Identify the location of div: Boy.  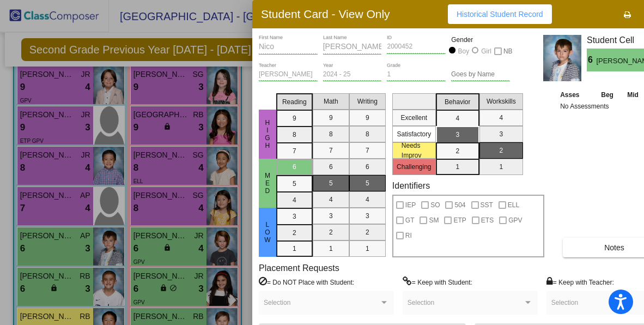
(464, 51).